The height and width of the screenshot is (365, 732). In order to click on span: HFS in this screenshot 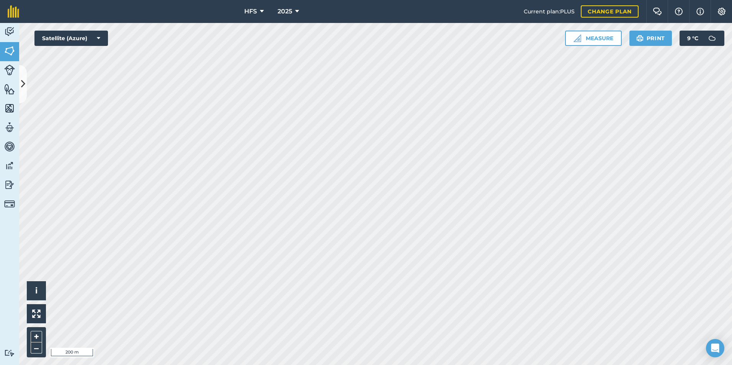, I will do `click(250, 11)`.